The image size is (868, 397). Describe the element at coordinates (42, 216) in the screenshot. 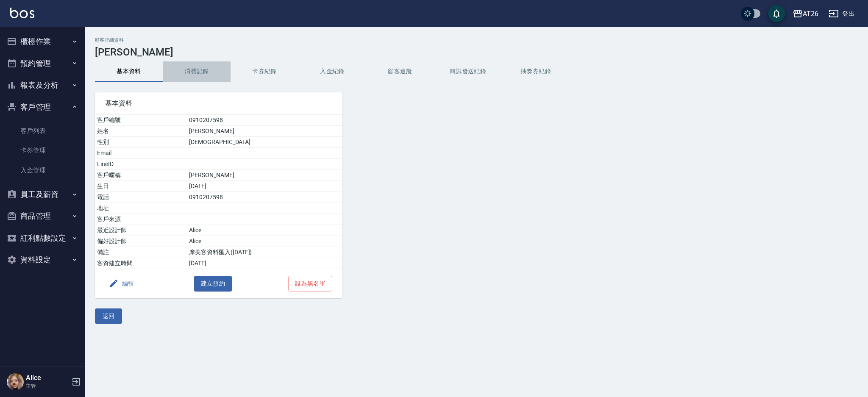

I see `button: 商品管理` at that location.